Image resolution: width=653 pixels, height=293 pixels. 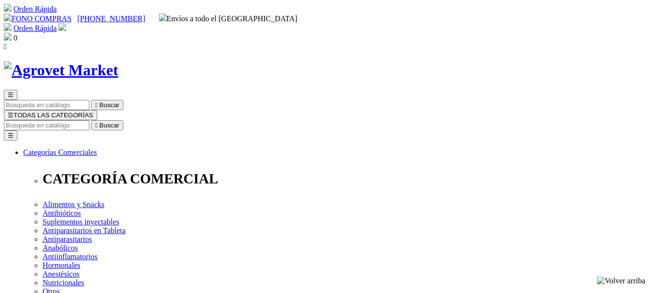 What do you see at coordinates (61, 274) in the screenshot?
I see `a: Anestésicos` at bounding box center [61, 274].